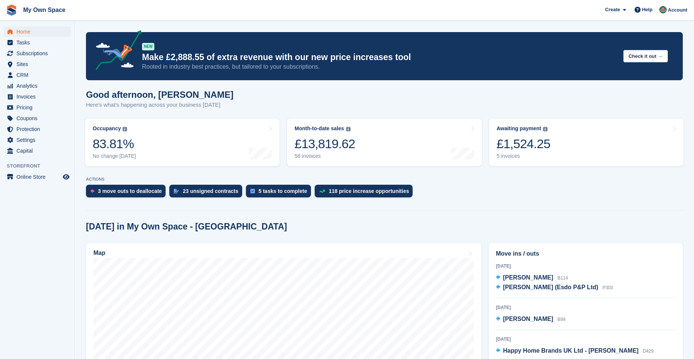  What do you see at coordinates (39, 140) in the screenshot?
I see `span: Settings` at bounding box center [39, 140].